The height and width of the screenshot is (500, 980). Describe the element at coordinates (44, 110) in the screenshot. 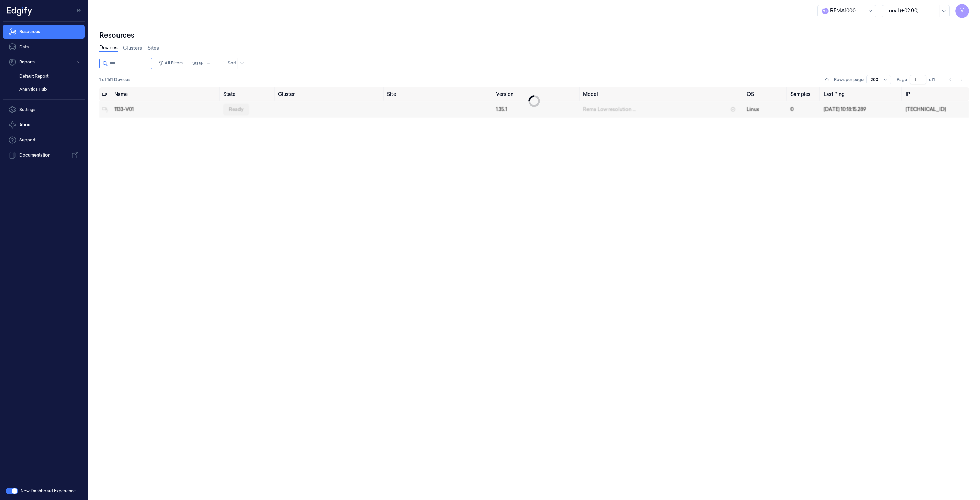

I see `a: Settings` at that location.